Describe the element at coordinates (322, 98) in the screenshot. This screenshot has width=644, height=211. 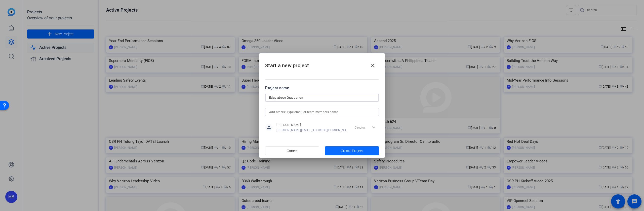
I see `input: Enter Project Name` at that location.